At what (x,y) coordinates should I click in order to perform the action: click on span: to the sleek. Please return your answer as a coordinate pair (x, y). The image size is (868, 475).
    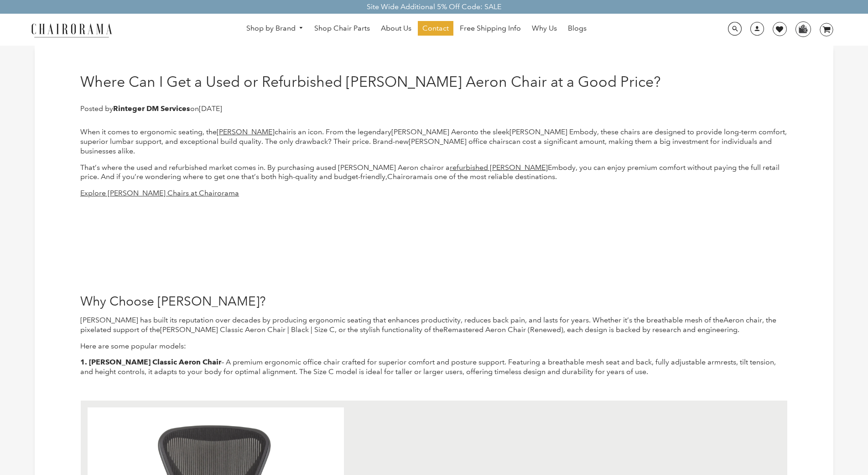
    Looking at the image, I should click on (490, 132).